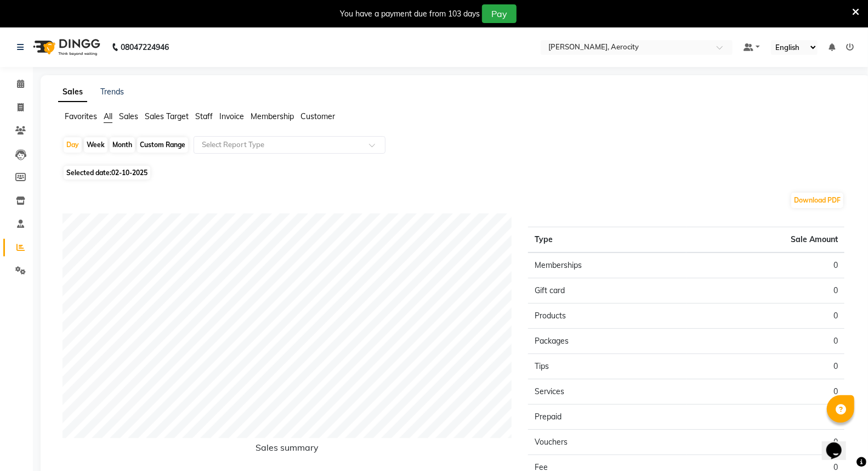 The image size is (868, 471). What do you see at coordinates (607, 392) in the screenshot?
I see `td: Services` at bounding box center [607, 392].